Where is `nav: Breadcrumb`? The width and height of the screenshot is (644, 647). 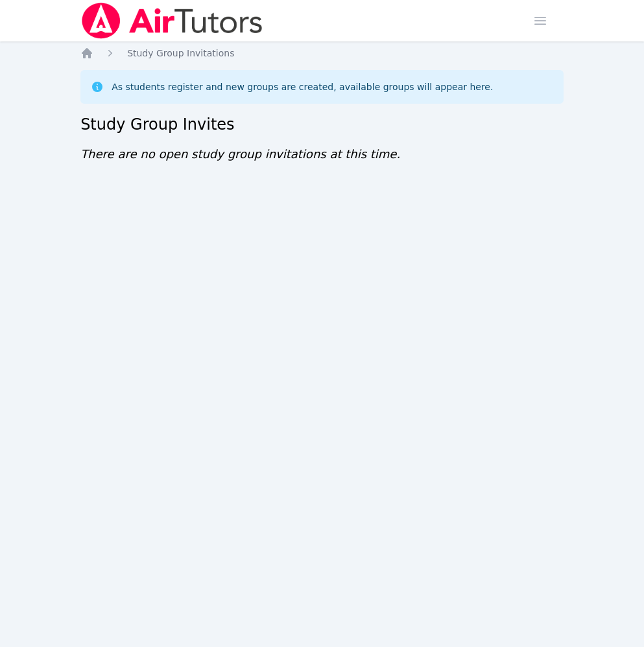 nav: Breadcrumb is located at coordinates (322, 53).